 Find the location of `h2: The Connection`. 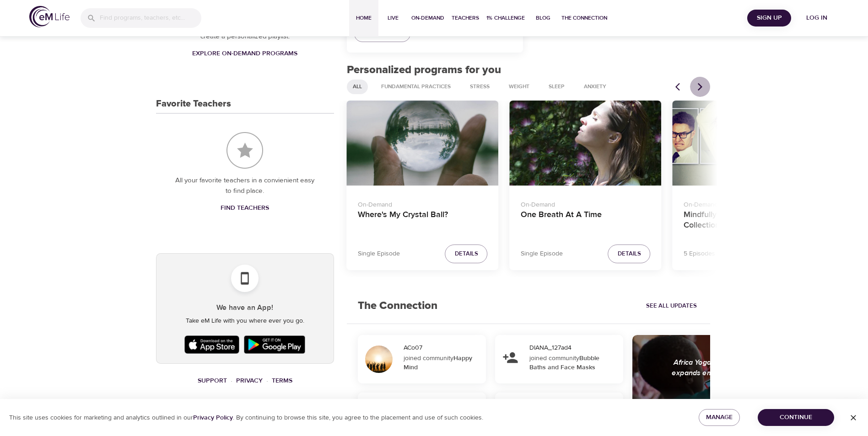

h2: The Connection is located at coordinates (398, 306).